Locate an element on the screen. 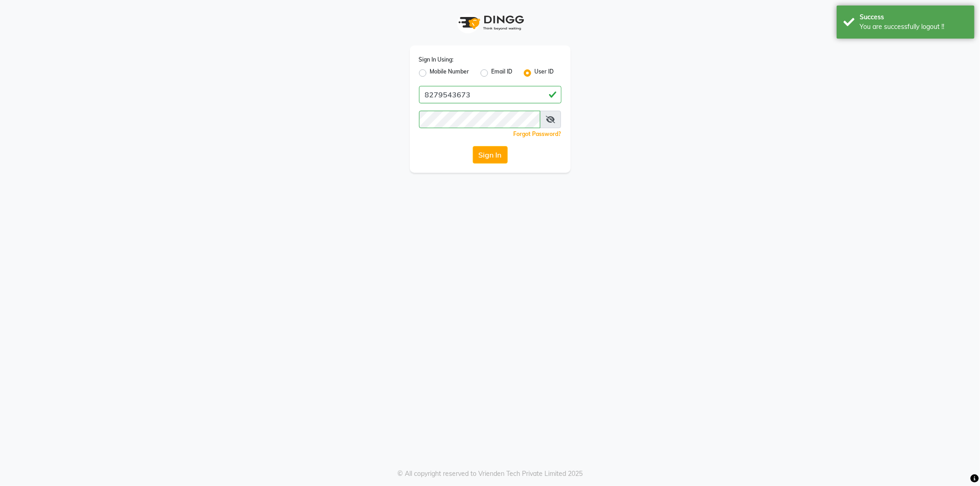 Image resolution: width=980 pixels, height=486 pixels. img: logo1.svg is located at coordinates (490, 23).